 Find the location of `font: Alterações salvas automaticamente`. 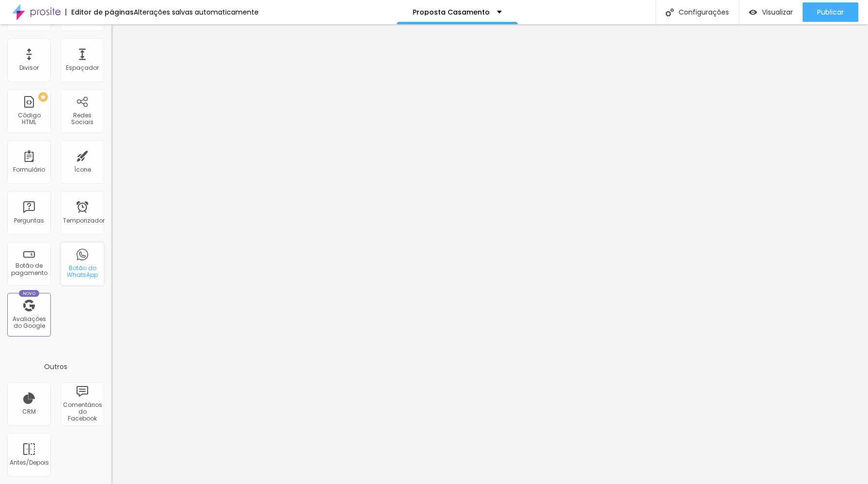

font: Alterações salvas automaticamente is located at coordinates (196, 12).